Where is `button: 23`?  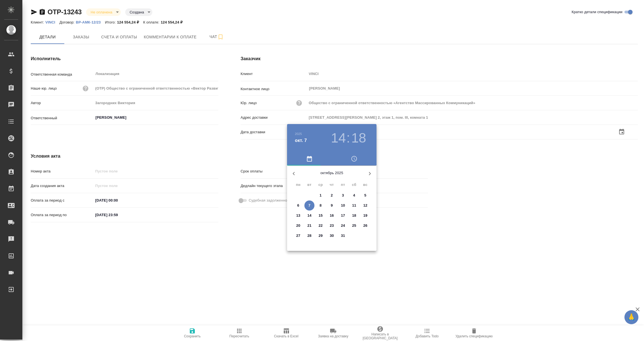
button: 23 is located at coordinates (332, 225).